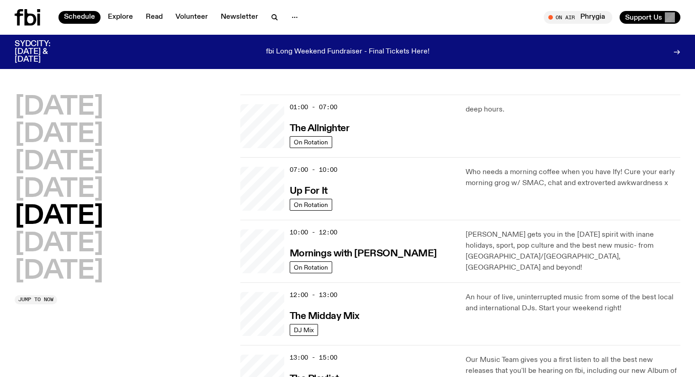 The image size is (695, 377). Describe the element at coordinates (573, 110) in the screenshot. I see `p: deep hours.` at that location.